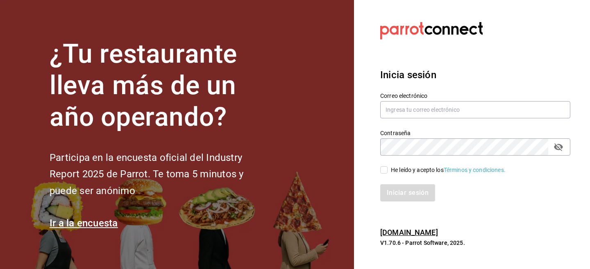 The width and height of the screenshot is (590, 269). Describe the element at coordinates (84, 223) in the screenshot. I see `a: Ir a la encuesta` at that location.